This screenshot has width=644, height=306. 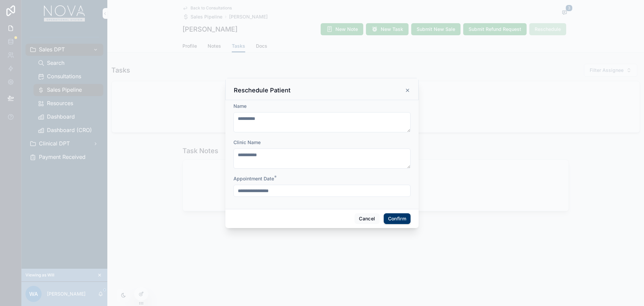 What do you see at coordinates (254, 178) in the screenshot?
I see `span: Appointment Date` at bounding box center [254, 178].